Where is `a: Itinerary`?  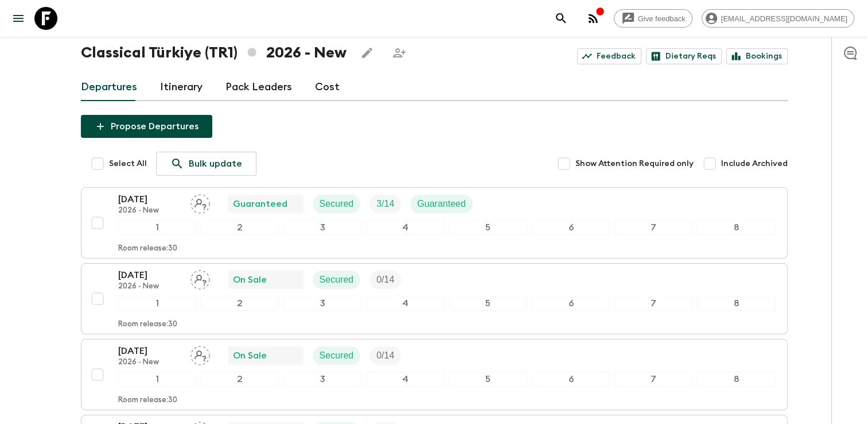 a: Itinerary is located at coordinates (181, 87).